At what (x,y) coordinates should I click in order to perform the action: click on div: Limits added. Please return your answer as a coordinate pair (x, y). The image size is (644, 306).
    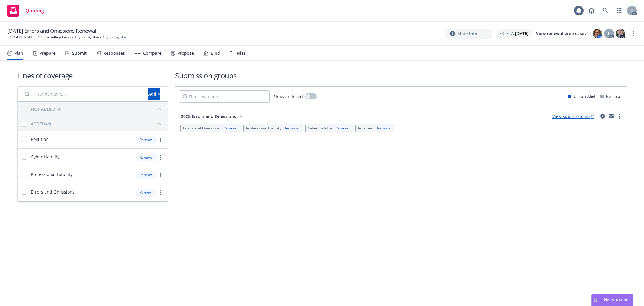
    Looking at the image, I should click on (582, 96).